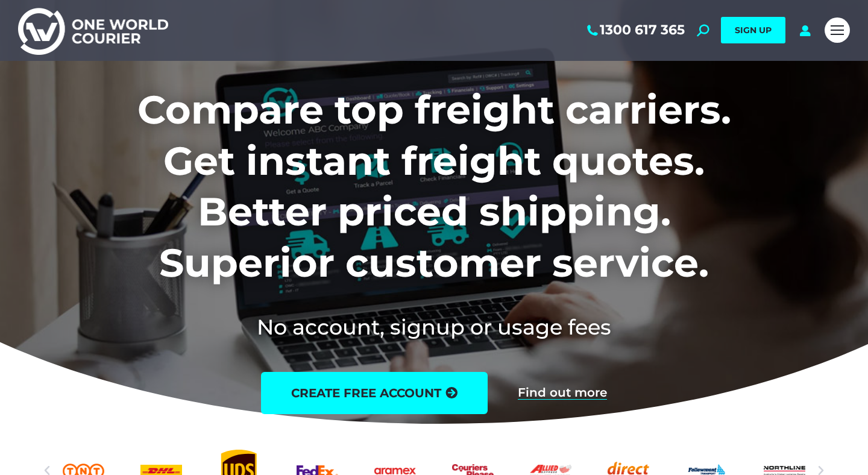 The width and height of the screenshot is (868, 475). What do you see at coordinates (434, 186) in the screenshot?
I see `h1: Compare top freight carriers. Get instant freight quotes. Better priced shipping. Superior custom...` at bounding box center [434, 186].